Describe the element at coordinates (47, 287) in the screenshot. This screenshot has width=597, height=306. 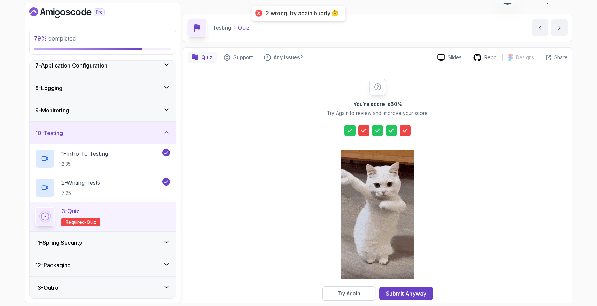
I see `h3: 13 - Outro` at that location.